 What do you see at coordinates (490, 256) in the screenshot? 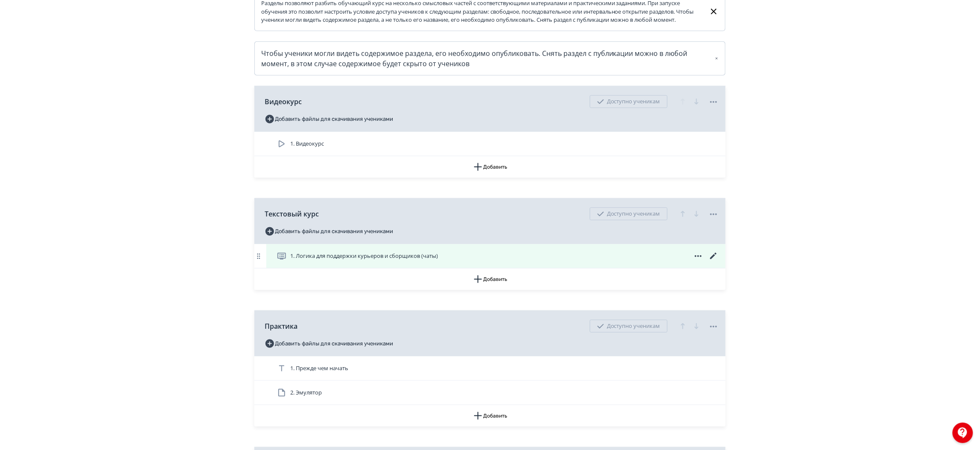
I see `div: 1. Логика для поддержки курьеров и сборщиков (чаты)` at bounding box center [490, 256].